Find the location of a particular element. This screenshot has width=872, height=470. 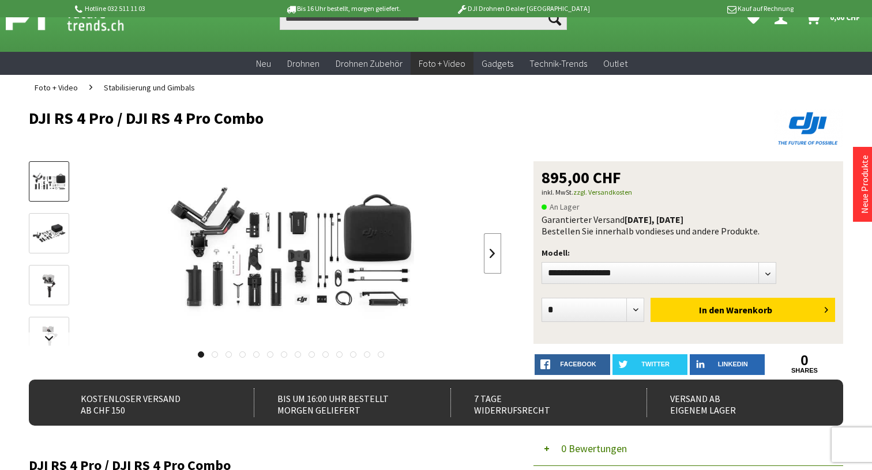

a: Shop Futuretrends - zur Startseite wechseln is located at coordinates (77, 19).